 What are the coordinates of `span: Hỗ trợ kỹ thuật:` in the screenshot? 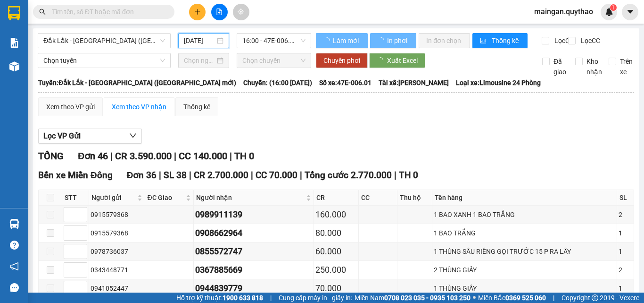 It's located at (220, 298).